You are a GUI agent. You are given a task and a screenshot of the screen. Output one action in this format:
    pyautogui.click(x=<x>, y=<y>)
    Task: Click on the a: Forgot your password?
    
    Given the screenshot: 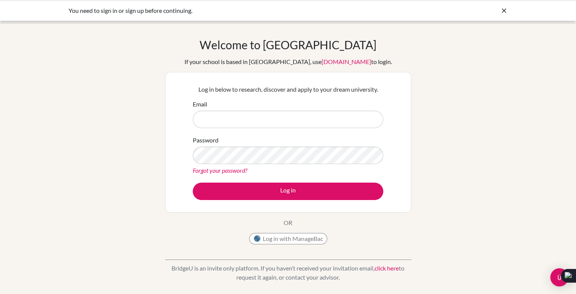 What is the action you would take?
    pyautogui.click(x=220, y=170)
    